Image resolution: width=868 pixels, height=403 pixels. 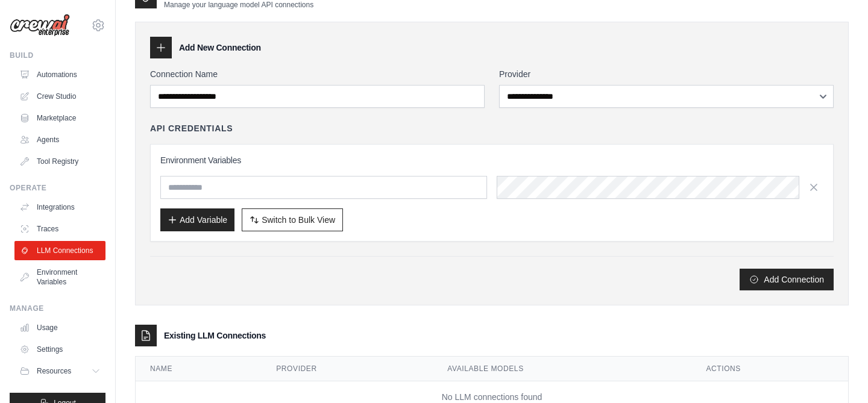 I want to click on a: Settings, so click(x=60, y=350).